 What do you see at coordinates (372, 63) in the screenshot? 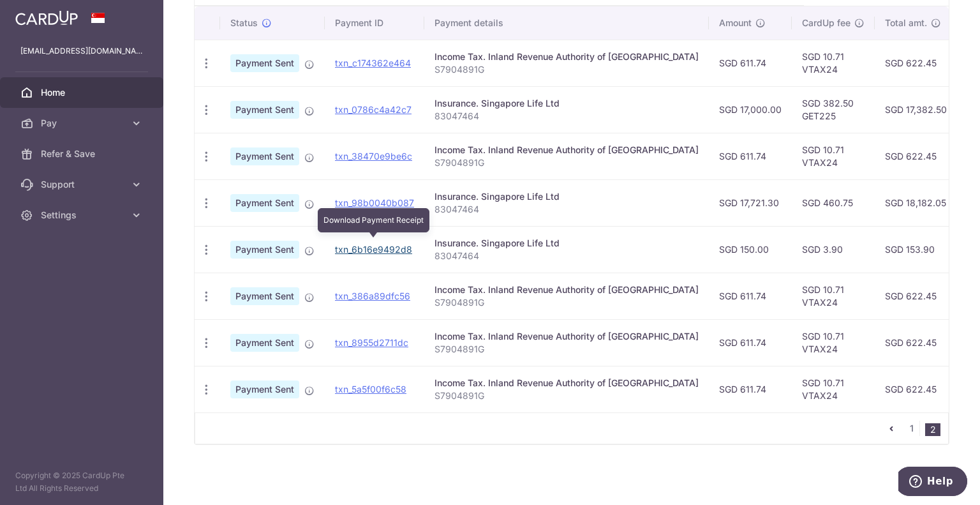
I see `a: txn_c174362e464` at bounding box center [372, 63].